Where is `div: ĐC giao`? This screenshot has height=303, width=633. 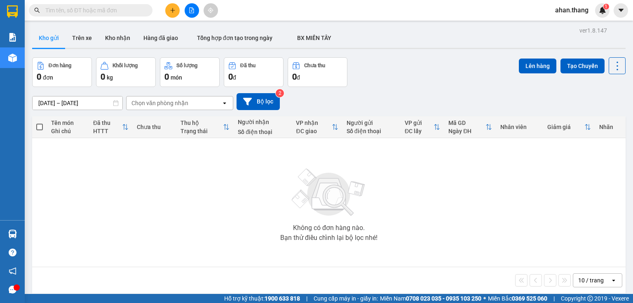 div: ĐC giao is located at coordinates (314, 131).